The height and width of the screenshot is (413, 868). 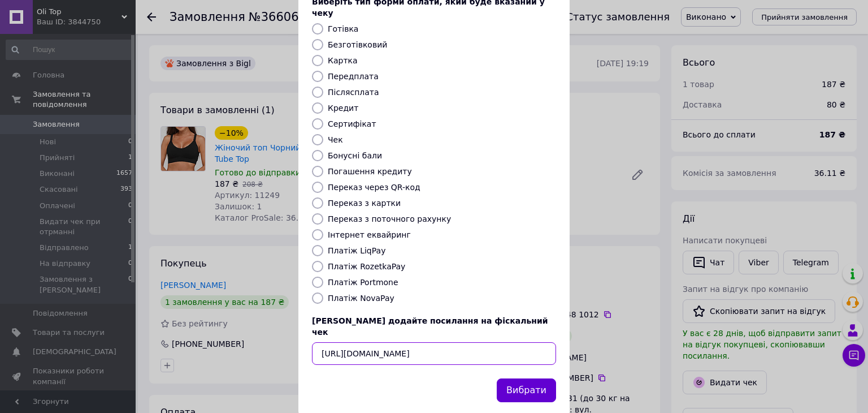 What do you see at coordinates (342, 60) in the screenshot?
I see `label: Картка` at bounding box center [342, 60].